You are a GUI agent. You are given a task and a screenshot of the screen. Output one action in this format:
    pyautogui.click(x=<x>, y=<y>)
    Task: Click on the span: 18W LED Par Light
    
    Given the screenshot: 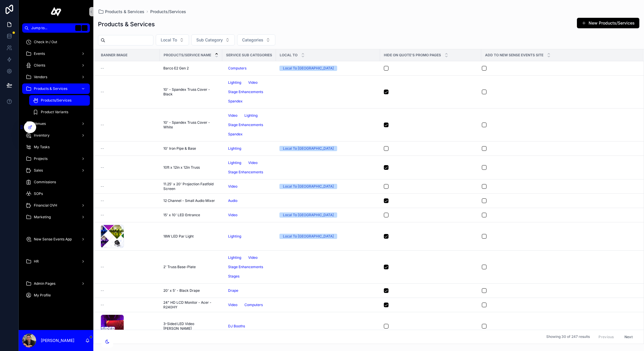 What is the action you would take?
    pyautogui.click(x=179, y=236)
    